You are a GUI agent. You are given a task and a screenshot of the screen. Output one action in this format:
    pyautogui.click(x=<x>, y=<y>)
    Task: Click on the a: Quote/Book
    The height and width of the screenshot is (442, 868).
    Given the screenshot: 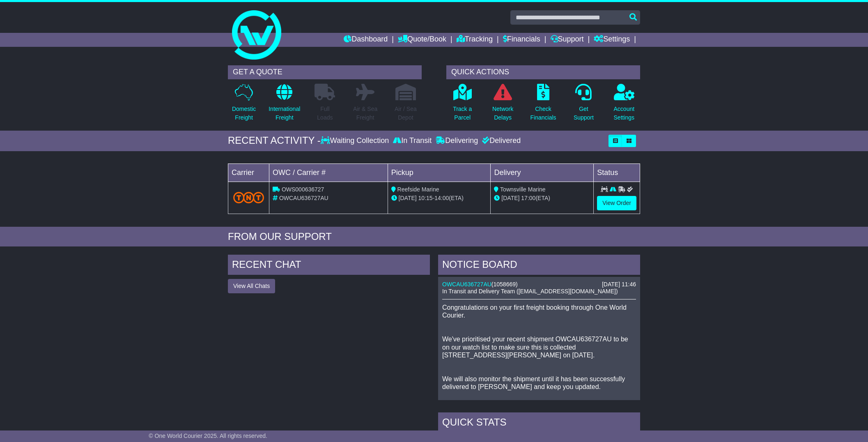 What is the action you would take?
    pyautogui.click(x=422, y=40)
    